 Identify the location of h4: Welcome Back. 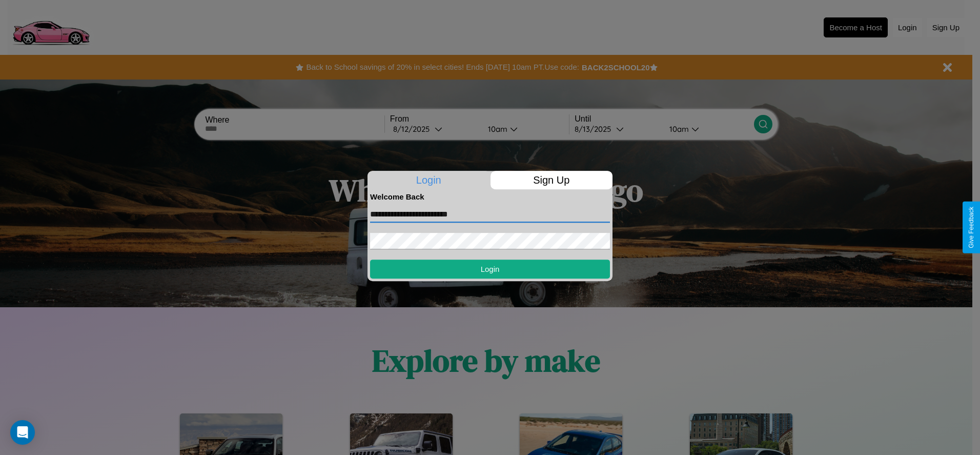
(490, 197).